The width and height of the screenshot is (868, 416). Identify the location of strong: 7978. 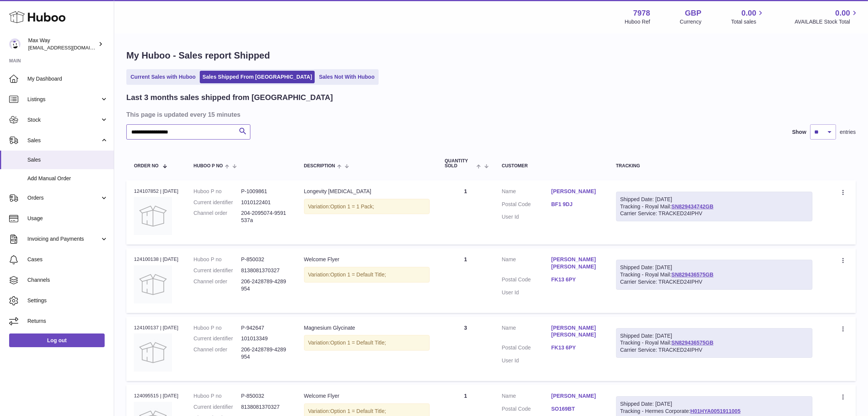
(642, 13).